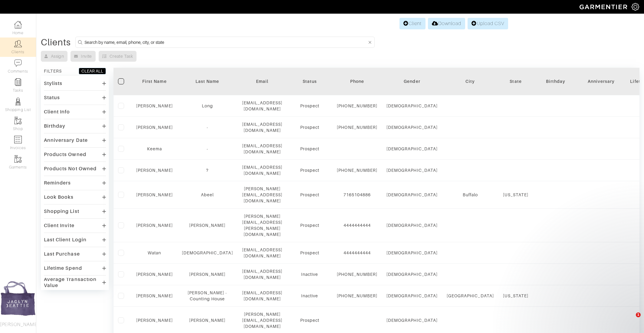 The image size is (644, 333). What do you see at coordinates (70, 169) in the screenshot?
I see `div: Products Not Owned` at bounding box center [70, 169].